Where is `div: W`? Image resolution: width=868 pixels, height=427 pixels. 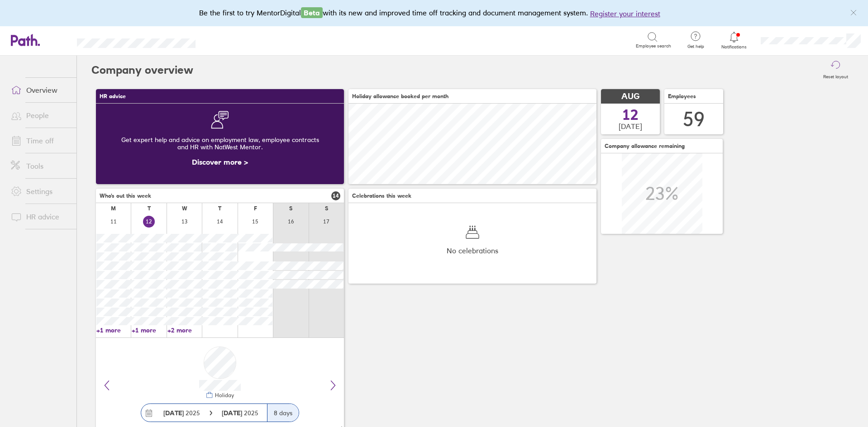 div: W is located at coordinates (185, 208).